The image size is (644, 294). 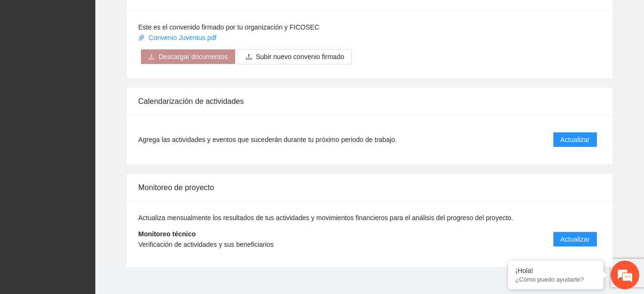 I want to click on button: uploadSubir nuevo convenio firmado, so click(x=295, y=57).